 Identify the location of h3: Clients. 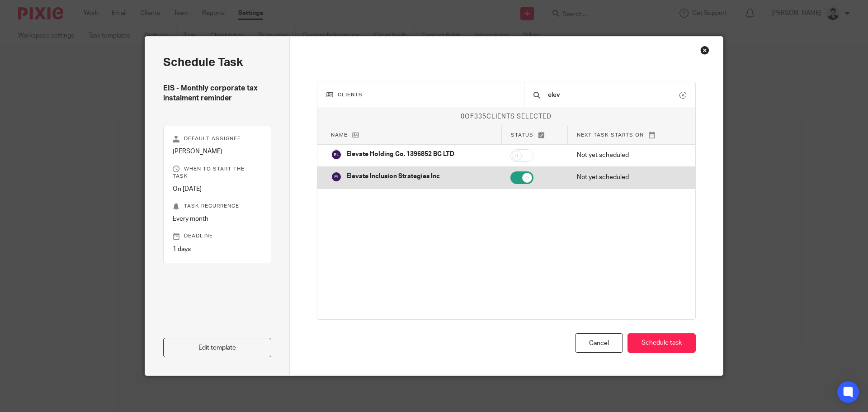
(421, 95).